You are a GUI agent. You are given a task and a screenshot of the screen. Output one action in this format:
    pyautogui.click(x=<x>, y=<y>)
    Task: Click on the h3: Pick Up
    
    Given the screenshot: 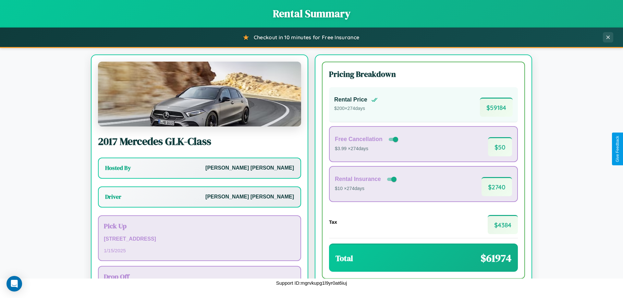 What is the action you would take?
    pyautogui.click(x=200, y=226)
    